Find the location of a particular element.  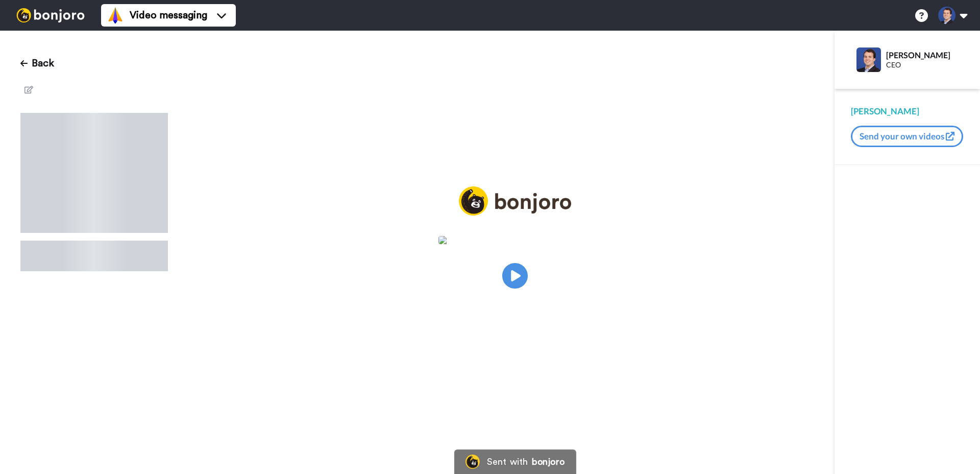

img: logo_full.png is located at coordinates (515, 201).